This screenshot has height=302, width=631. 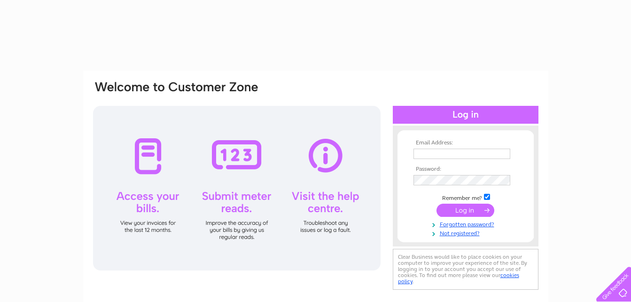 I want to click on a: cookies policy, so click(x=459, y=278).